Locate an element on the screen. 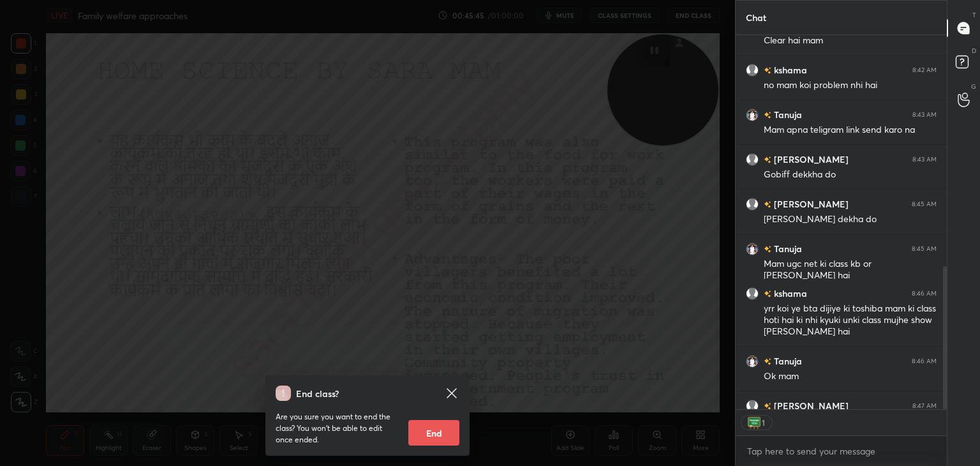 This screenshot has height=466, width=980. p: G is located at coordinates (974, 86).